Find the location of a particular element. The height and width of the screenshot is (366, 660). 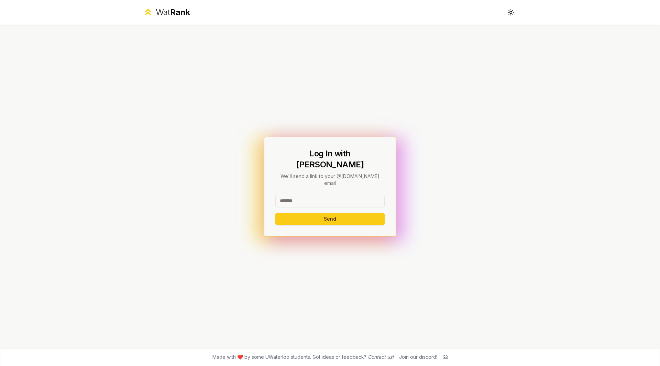

div: Wat is located at coordinates (173, 12).